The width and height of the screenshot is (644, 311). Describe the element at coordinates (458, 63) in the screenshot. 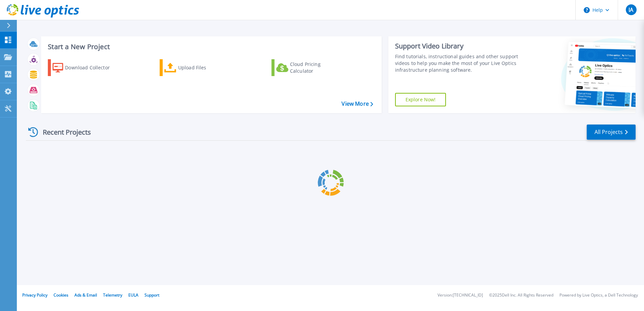

I see `div: Find tutorials, instructional guides and other support videos to help you make the most of your L...` at that location.